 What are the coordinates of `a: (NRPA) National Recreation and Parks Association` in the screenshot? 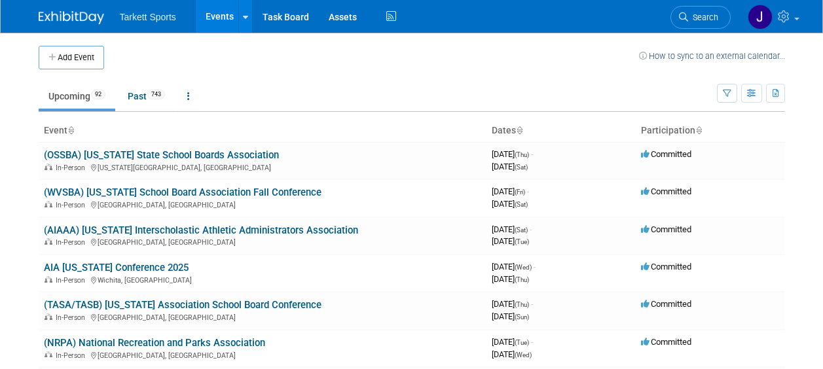 It's located at (155, 343).